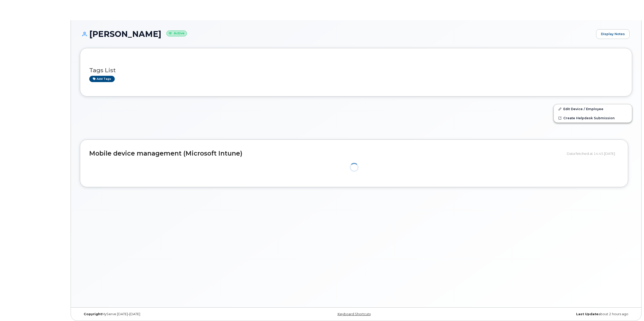 The height and width of the screenshot is (321, 644). Describe the element at coordinates (102, 79) in the screenshot. I see `a: Add tags` at that location.